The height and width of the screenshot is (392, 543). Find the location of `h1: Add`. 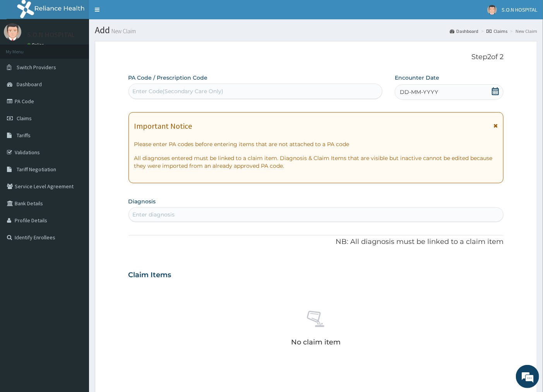

h1: Add is located at coordinates (316, 30).